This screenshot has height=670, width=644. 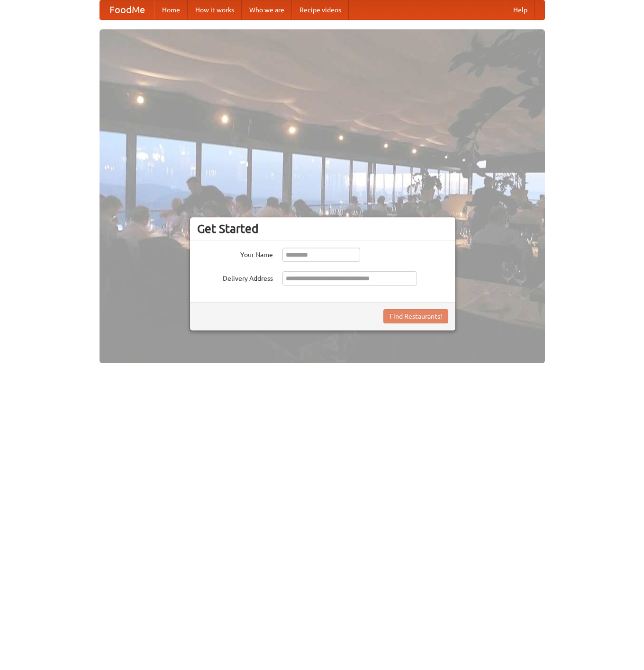 I want to click on a: FoodMe, so click(x=127, y=10).